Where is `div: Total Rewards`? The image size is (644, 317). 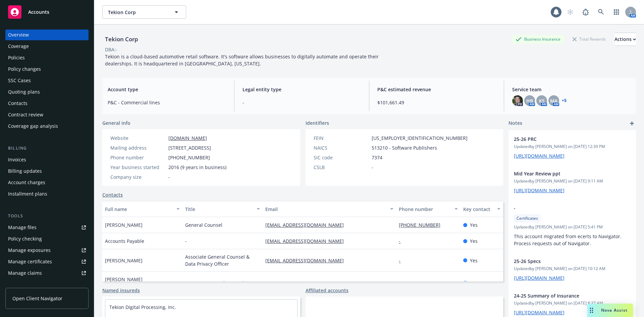
div: Total Rewards is located at coordinates (589, 39).